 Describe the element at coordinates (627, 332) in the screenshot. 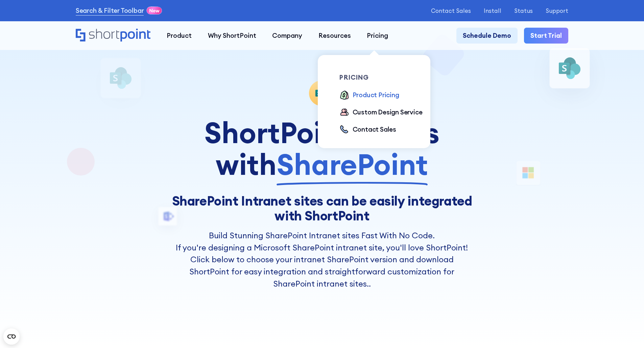

I see `div: Widget de chat` at that location.